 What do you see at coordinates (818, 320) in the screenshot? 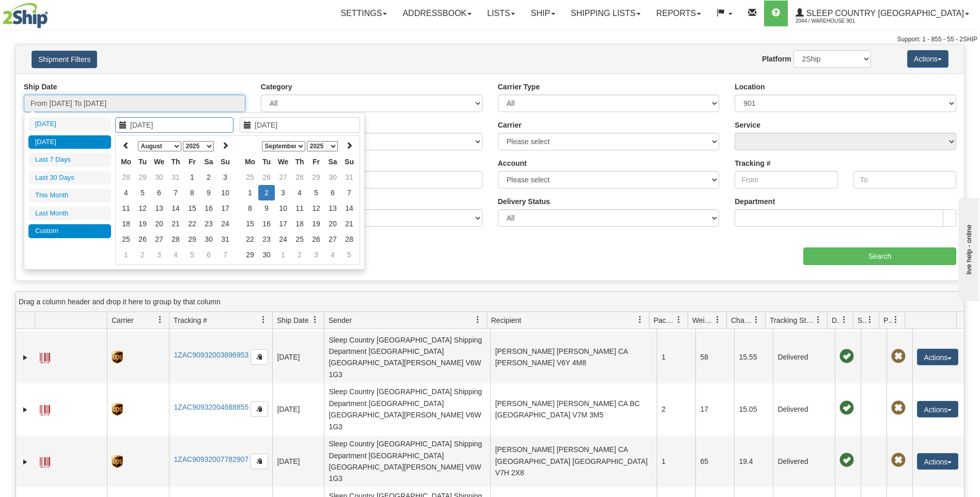
I see `a: Tracking Status filter column settings` at bounding box center [818, 320].